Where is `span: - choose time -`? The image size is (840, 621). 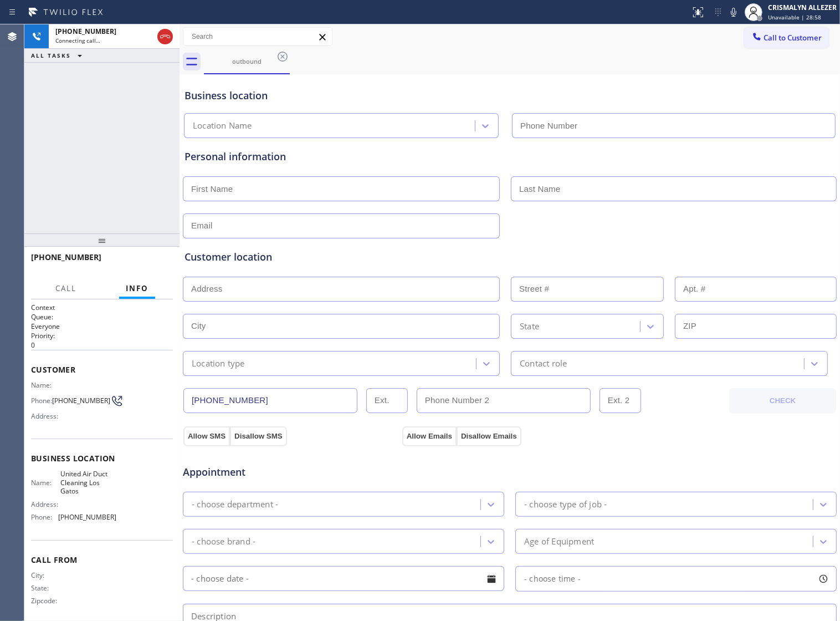 span: - choose time - is located at coordinates (553, 578).